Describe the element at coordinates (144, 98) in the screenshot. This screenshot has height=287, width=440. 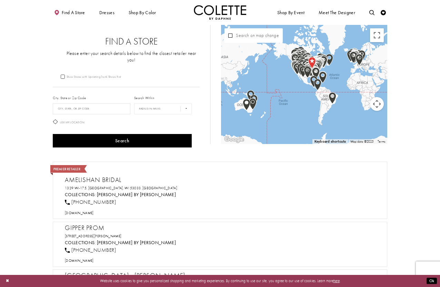
I see `label: Search Within` at that location.